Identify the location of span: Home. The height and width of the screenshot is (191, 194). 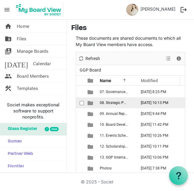
(23, 26).